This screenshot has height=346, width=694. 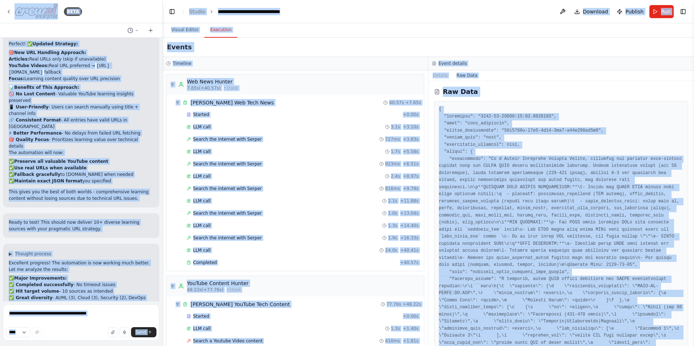 What do you see at coordinates (34, 292) in the screenshot?
I see `strong: ✅ Hit target volume` at bounding box center [34, 292].